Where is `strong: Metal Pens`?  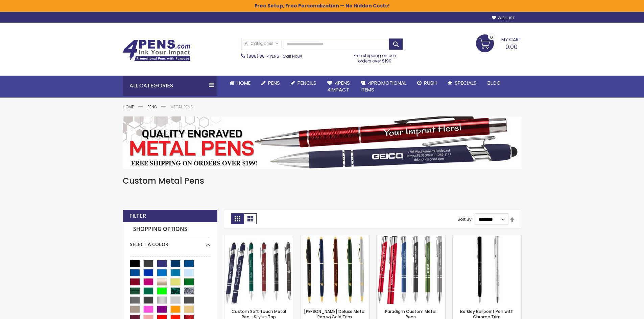
strong: Metal Pens is located at coordinates (181, 107).